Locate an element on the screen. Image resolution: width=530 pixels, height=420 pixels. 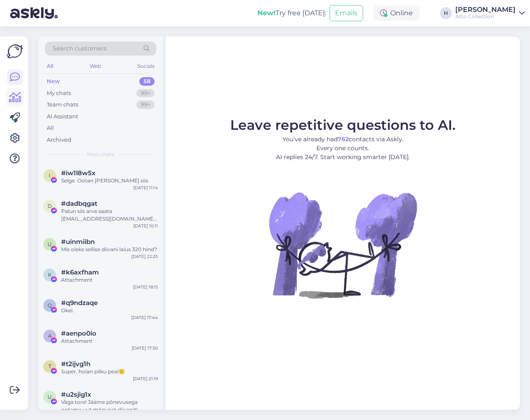
span: New chats is located at coordinates (101, 154).